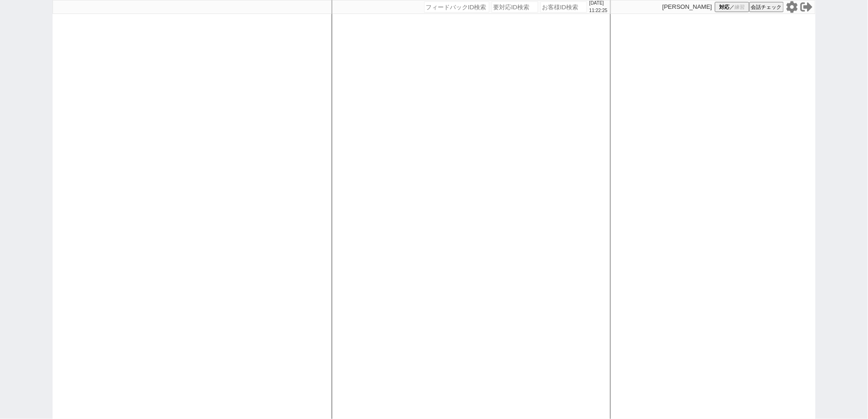 This screenshot has height=419, width=868. Describe the element at coordinates (732, 7) in the screenshot. I see `button: 対応／練習` at that location.